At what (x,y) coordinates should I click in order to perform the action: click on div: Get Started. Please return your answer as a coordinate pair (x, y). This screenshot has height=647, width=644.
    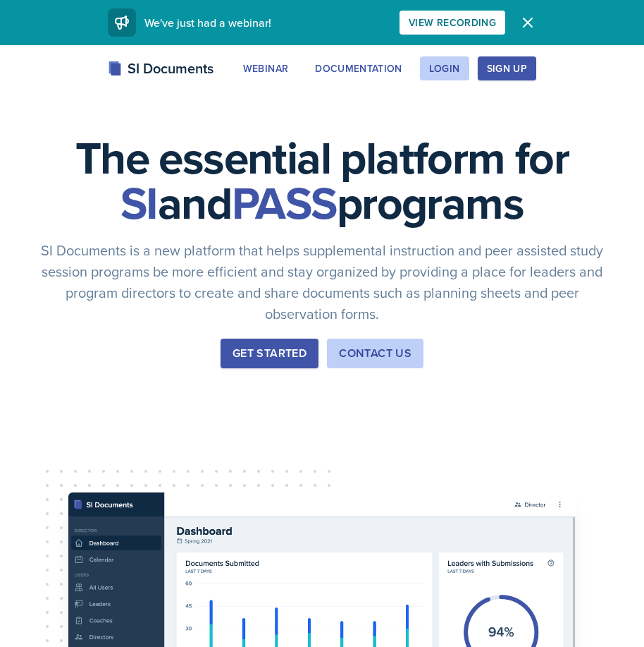
    Looking at the image, I should click on (269, 353).